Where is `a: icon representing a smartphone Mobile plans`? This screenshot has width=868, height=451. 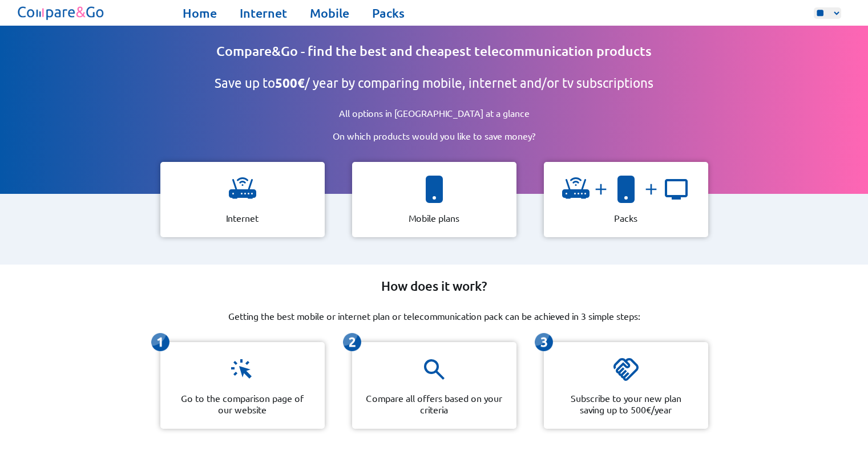 a: icon representing a smartphone Mobile plans is located at coordinates (435, 199).